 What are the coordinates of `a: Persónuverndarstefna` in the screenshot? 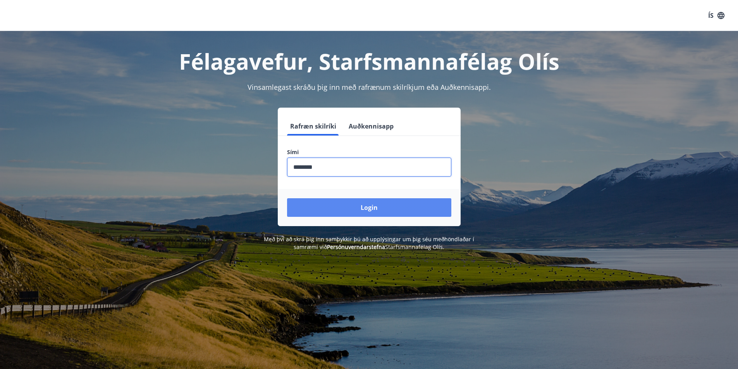 It's located at (356, 247).